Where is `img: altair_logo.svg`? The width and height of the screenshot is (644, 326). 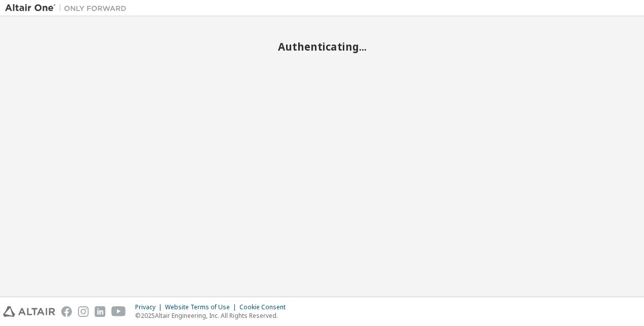
img: altair_logo.svg is located at coordinates (29, 311).